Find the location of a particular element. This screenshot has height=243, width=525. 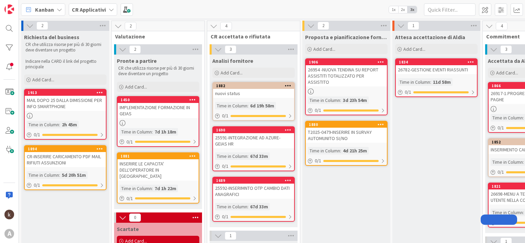

div: 1894CR-INSERIRE CARICAMENTO PDF MAIL RIFIUTI ASSUNZIONI is located at coordinates (65, 157).